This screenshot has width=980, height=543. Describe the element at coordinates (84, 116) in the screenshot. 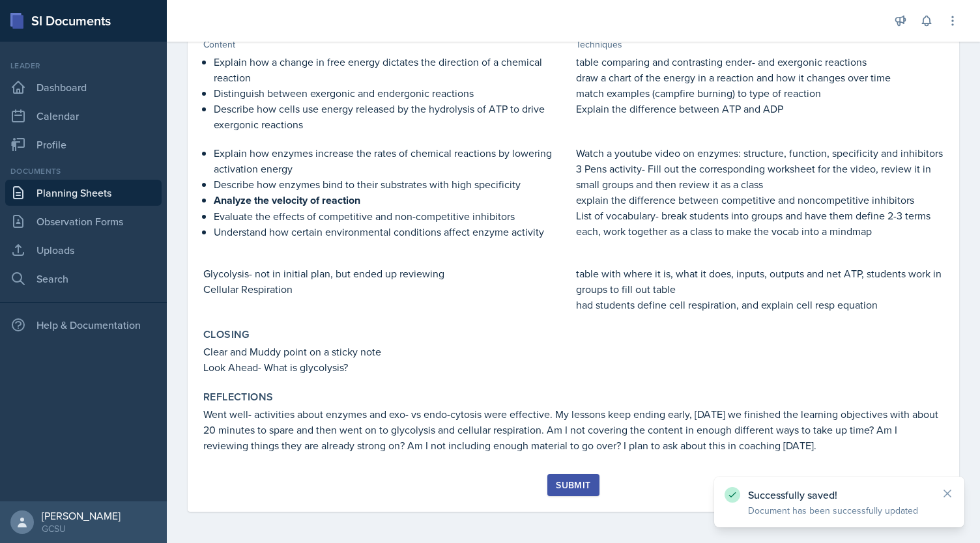

I see `a: Calendar` at that location.